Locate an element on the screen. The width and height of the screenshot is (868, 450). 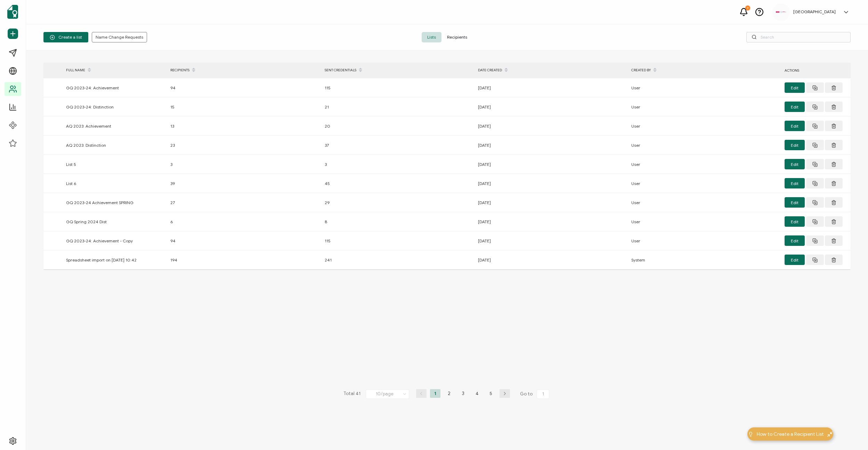
div: GQ 2023-24: Achievement - Copy is located at coordinates (114, 240).